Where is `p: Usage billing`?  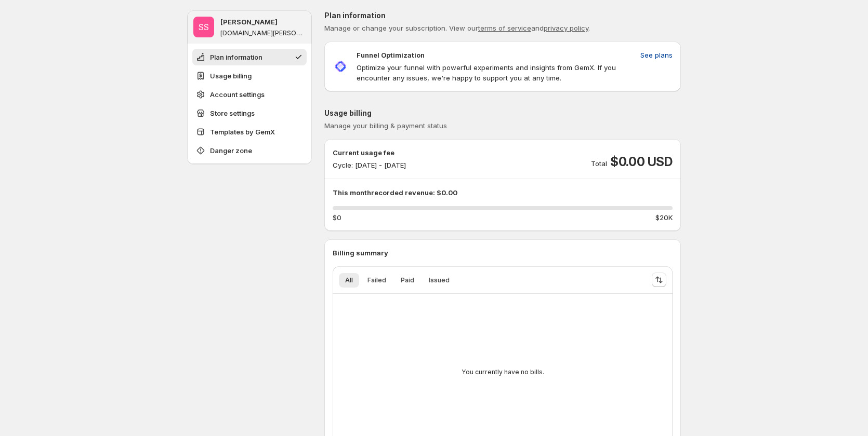 p: Usage billing is located at coordinates (502, 113).